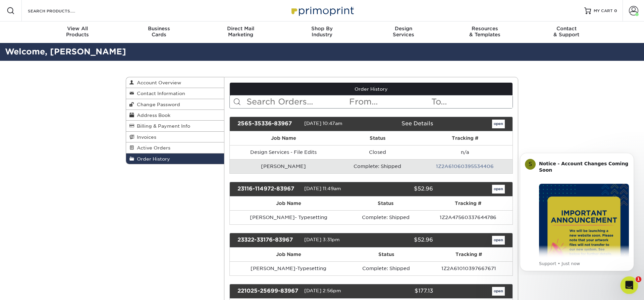  What do you see at coordinates (322, 10) in the screenshot?
I see `img: Primoprint` at bounding box center [322, 10].